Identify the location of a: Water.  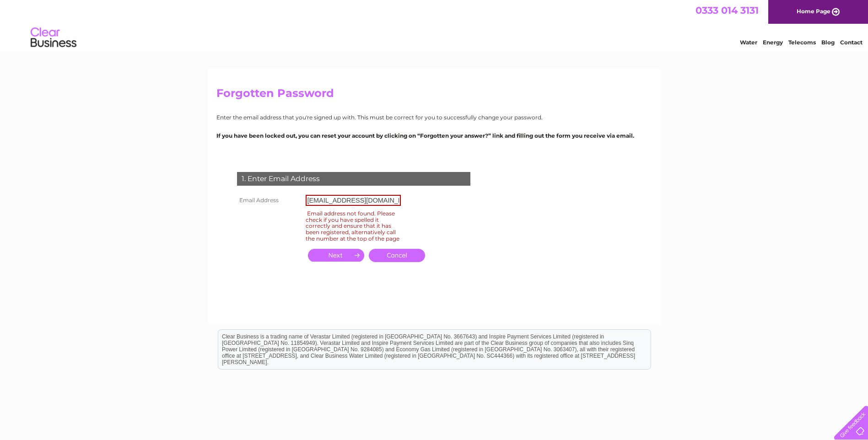
(748, 42).